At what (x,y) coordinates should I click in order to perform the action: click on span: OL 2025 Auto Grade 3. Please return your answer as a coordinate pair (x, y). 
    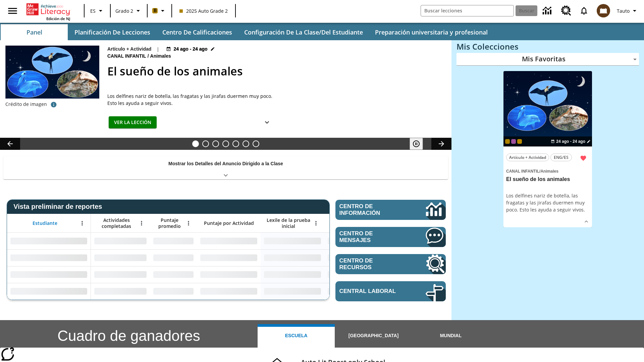
    Looking at the image, I should click on (514, 141).